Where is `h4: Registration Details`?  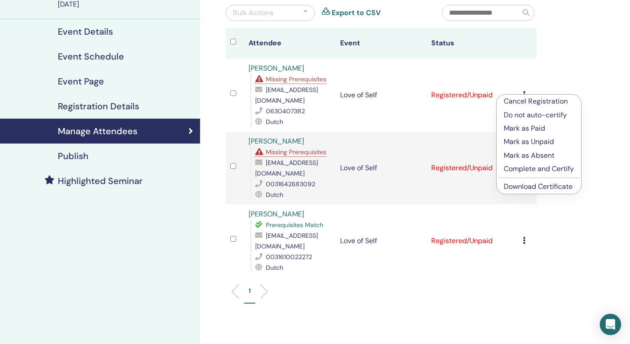
h4: Registration Details is located at coordinates (98, 106).